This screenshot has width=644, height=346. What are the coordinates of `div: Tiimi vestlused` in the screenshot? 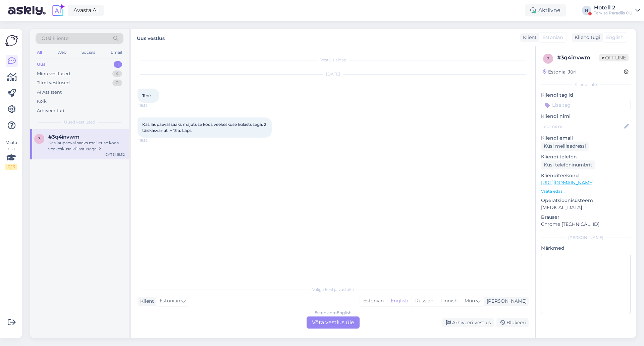 It's located at (54, 83).